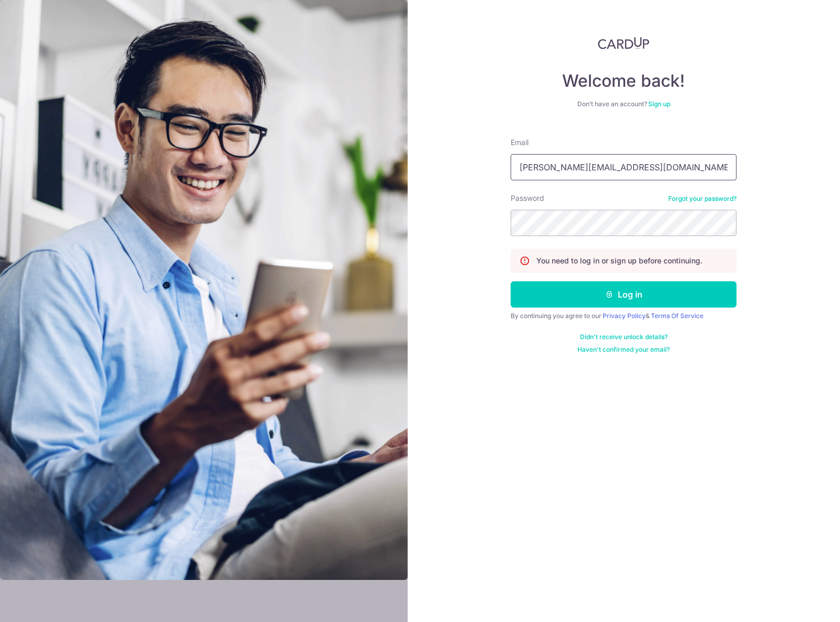 This screenshot has height=622, width=840. What do you see at coordinates (624, 167) in the screenshot?
I see `input: Enter your Email` at bounding box center [624, 167].